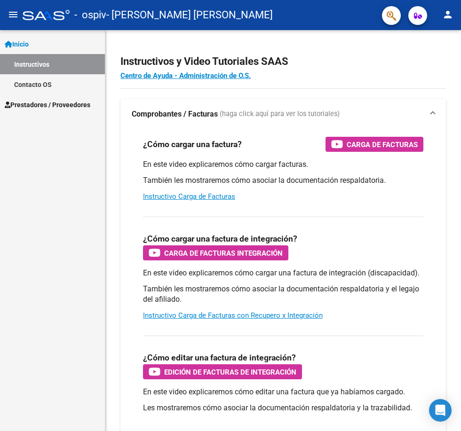 This screenshot has height=431, width=461. Describe the element at coordinates (223, 253) in the screenshot. I see `span: Carga de Facturas Integración` at that location.